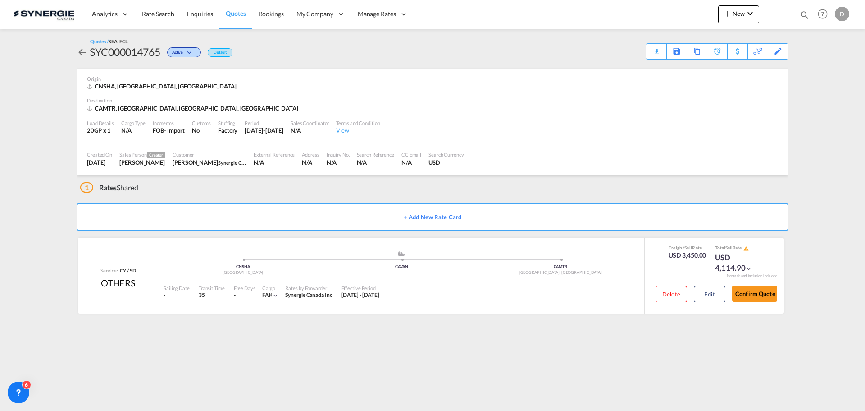 The image size is (865, 411). Describe the element at coordinates (100, 162) in the screenshot. I see `div: 15 Sep 2025` at that location.